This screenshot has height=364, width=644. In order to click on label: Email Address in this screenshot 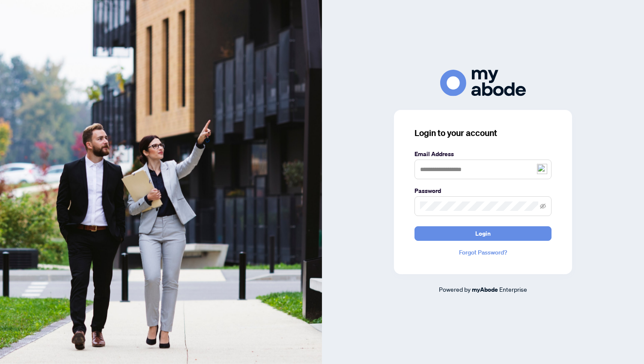, I will do `click(483, 154)`.